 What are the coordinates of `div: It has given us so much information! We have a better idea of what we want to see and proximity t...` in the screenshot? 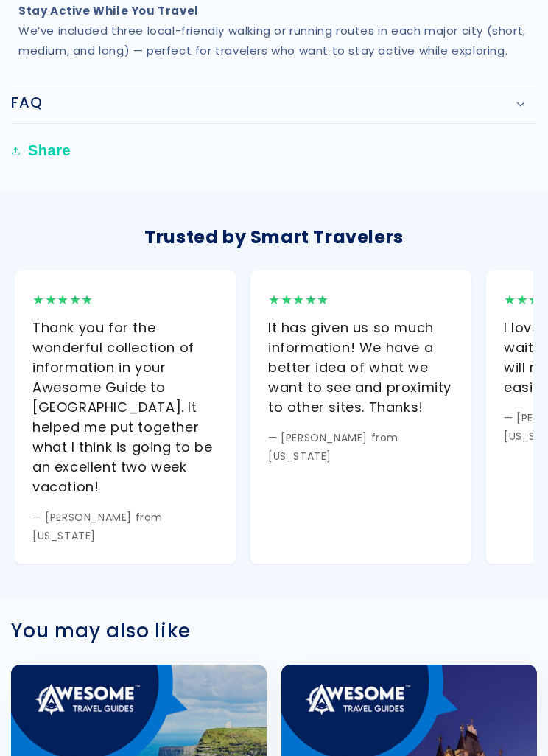 It's located at (361, 367).